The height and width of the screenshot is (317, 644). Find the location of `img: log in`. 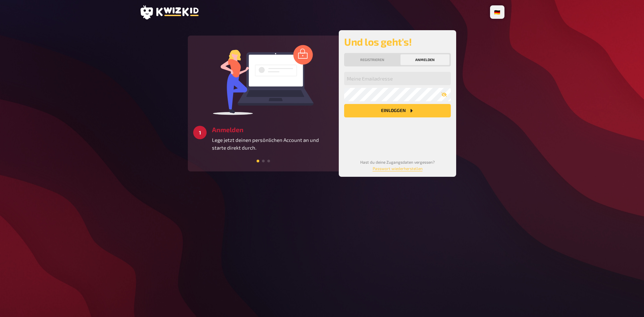

img: log in is located at coordinates (264, 80).